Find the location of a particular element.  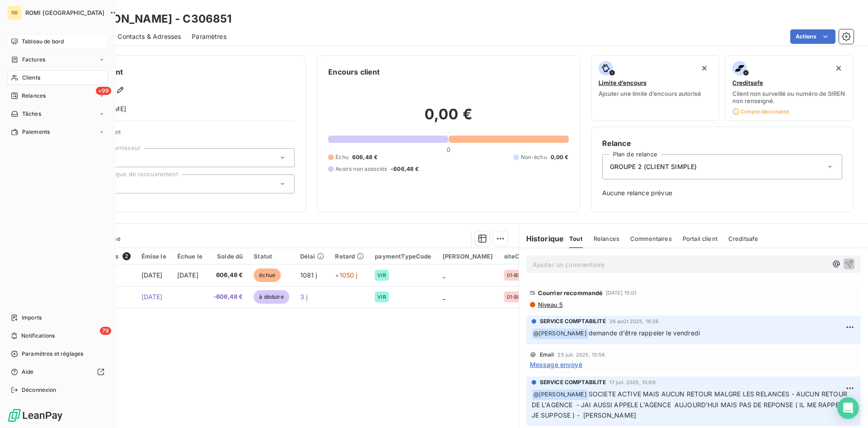

span: Paramètres et réglages is located at coordinates (53, 353).